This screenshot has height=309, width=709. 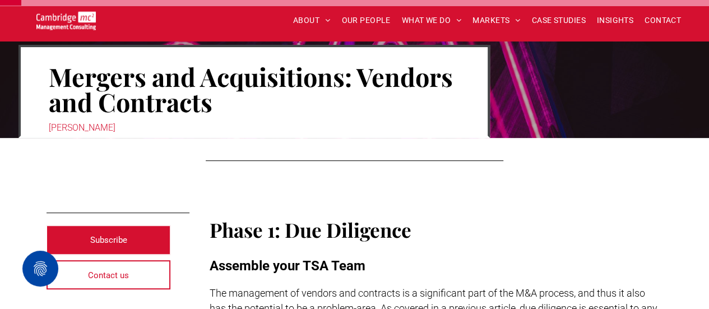 I want to click on a: INSIGHTS, so click(x=615, y=20).